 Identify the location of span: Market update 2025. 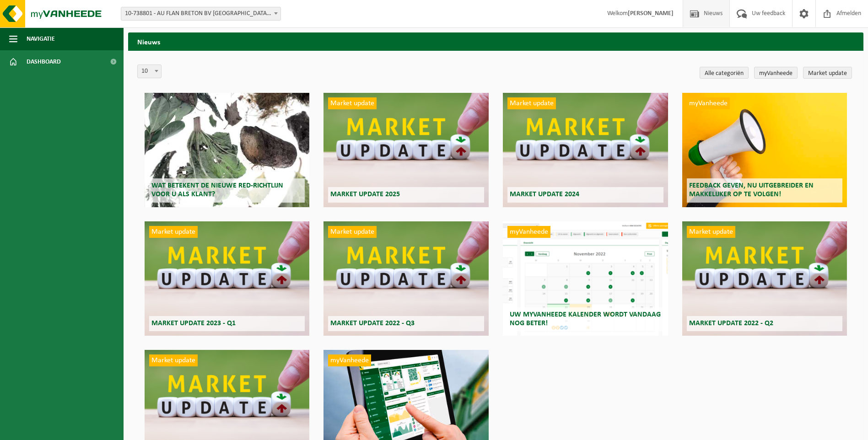
(365, 194).